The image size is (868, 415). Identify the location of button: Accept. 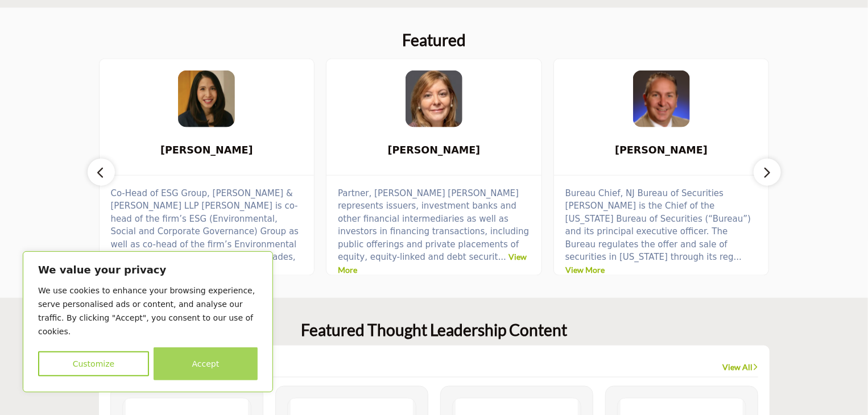
(205, 364).